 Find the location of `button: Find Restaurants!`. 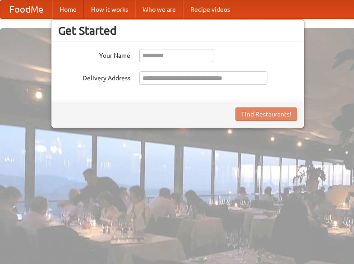

button: Find Restaurants! is located at coordinates (266, 114).